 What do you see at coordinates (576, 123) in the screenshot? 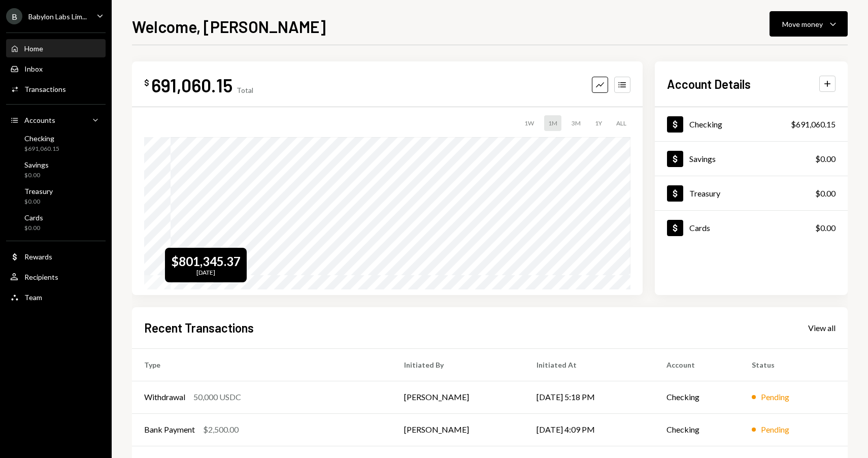
I see `div: 3M` at bounding box center [576, 123].